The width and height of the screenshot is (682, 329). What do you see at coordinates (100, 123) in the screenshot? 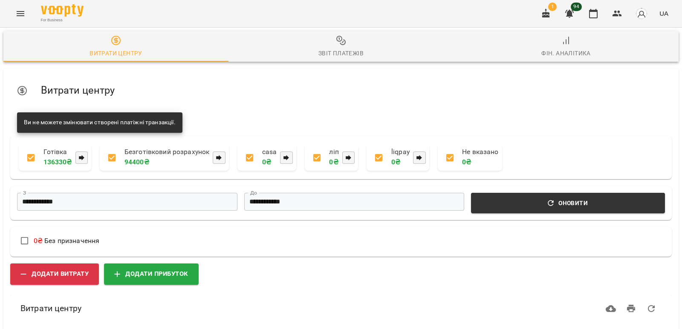
I see `div: Ви не можете змінювати створені платіжні транзакції.` at bounding box center [100, 123].